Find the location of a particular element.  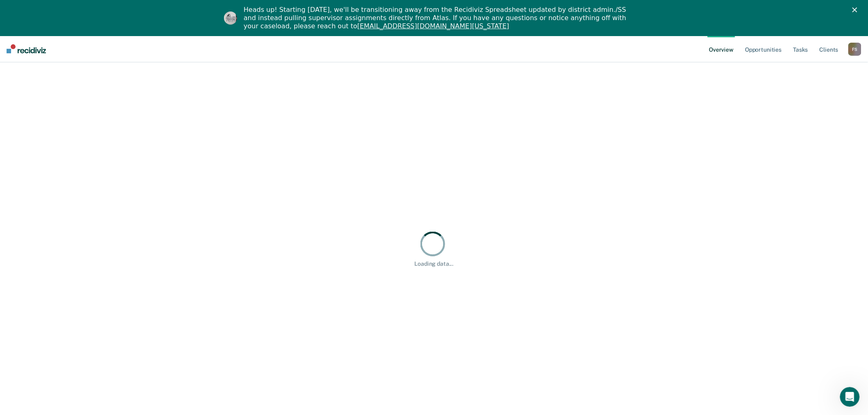

div: F S is located at coordinates (855, 49).